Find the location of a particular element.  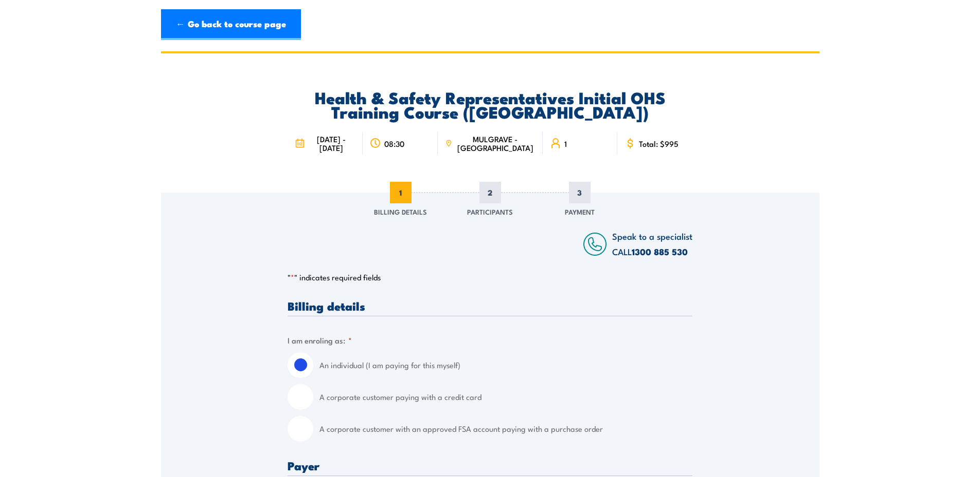

p: " " indicates required fields is located at coordinates (489, 277).